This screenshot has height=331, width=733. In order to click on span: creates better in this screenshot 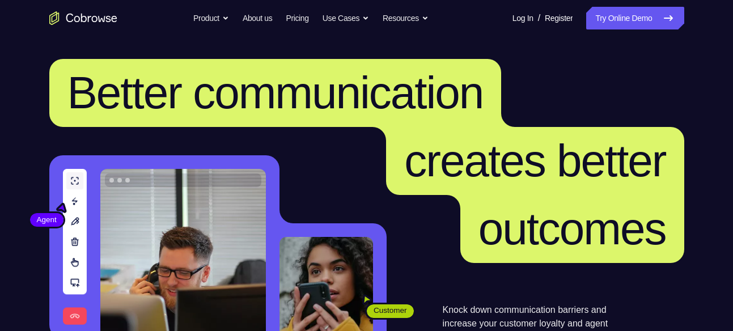, I will do `click(535, 160)`.